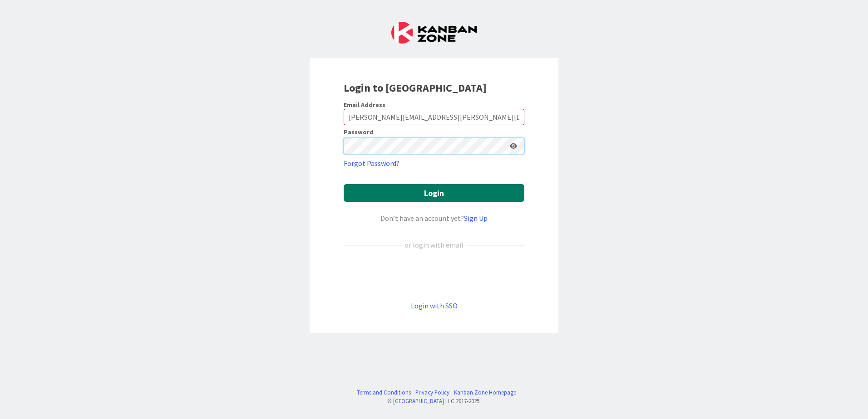  Describe the element at coordinates (434, 33) in the screenshot. I see `img: Kanban Zone` at that location.